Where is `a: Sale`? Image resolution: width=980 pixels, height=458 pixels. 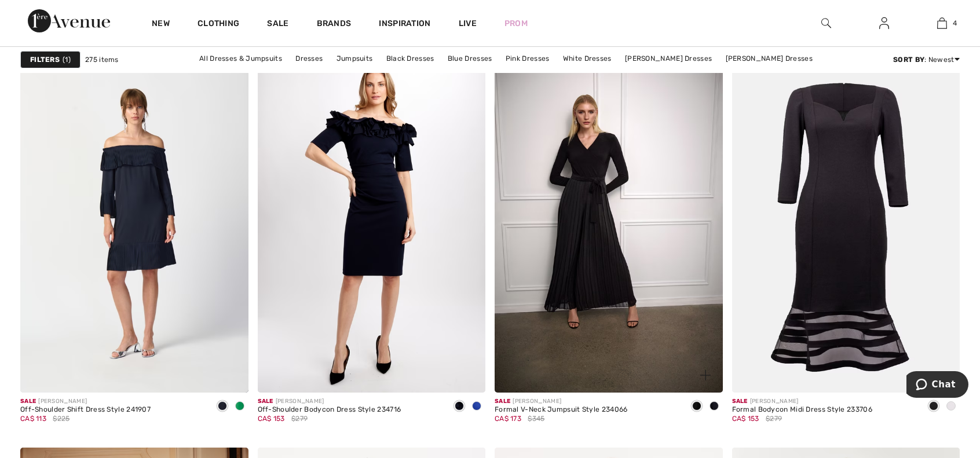 a: Sale is located at coordinates (278, 24).